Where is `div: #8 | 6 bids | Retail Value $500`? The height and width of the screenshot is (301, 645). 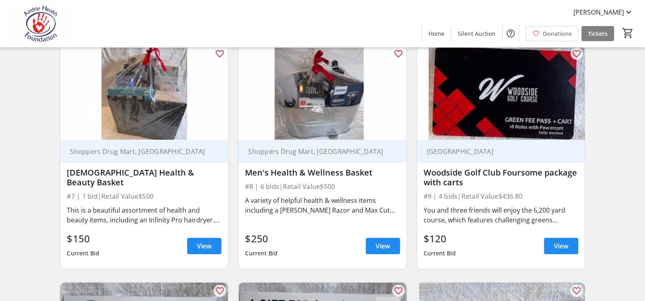 div: #8 | 6 bids | Retail Value $500 is located at coordinates (322, 186).